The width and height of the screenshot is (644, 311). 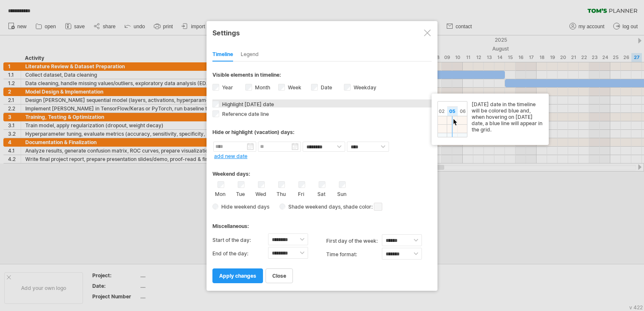 I want to click on a: apply changes, so click(x=238, y=276).